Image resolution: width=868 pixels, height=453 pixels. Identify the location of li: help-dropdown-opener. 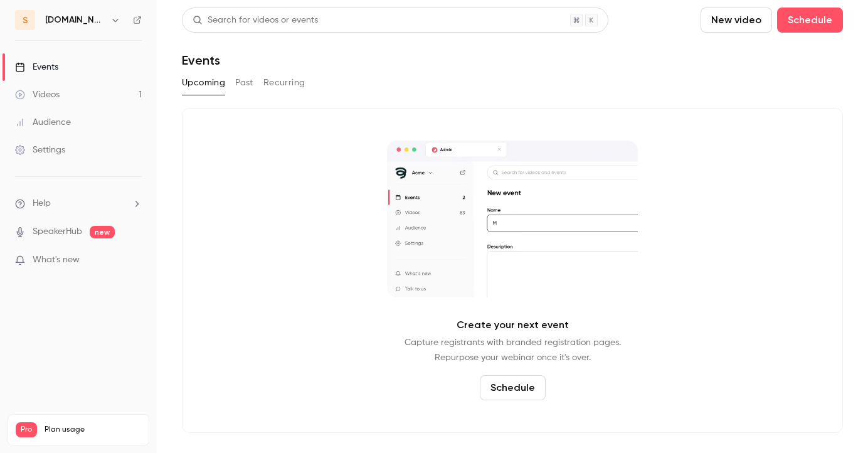
(78, 203).